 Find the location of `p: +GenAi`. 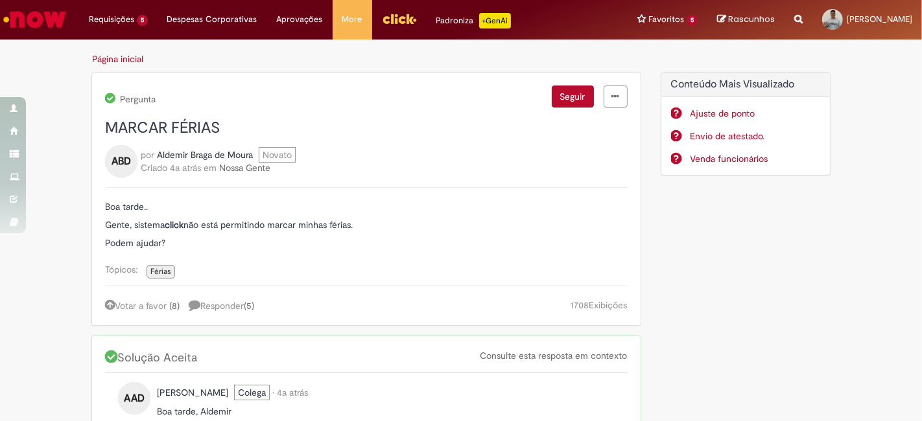

p: +GenAi is located at coordinates (495, 21).